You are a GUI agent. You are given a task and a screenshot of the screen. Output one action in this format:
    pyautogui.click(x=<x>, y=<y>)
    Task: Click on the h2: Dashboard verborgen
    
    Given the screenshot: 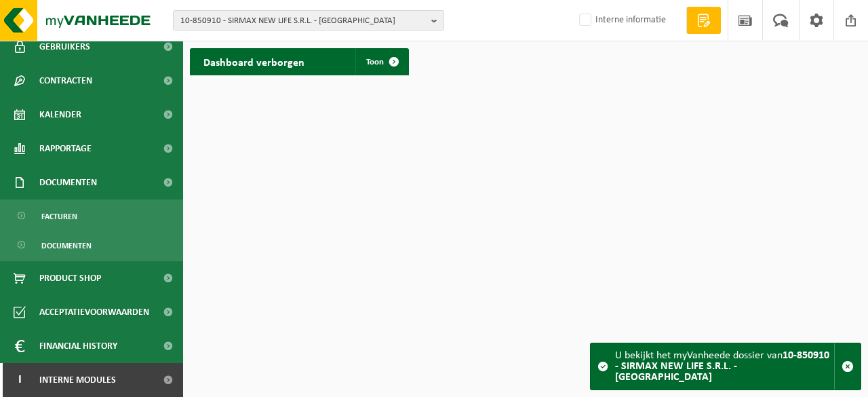 What is the action you would take?
    pyautogui.click(x=254, y=61)
    